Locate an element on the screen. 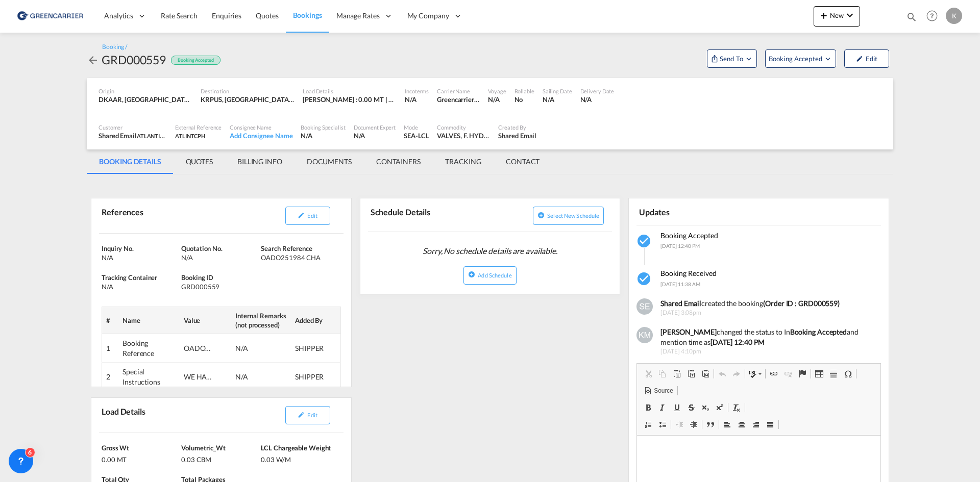 The height and width of the screenshot is (482, 980). div: Booking / is located at coordinates (115, 47).